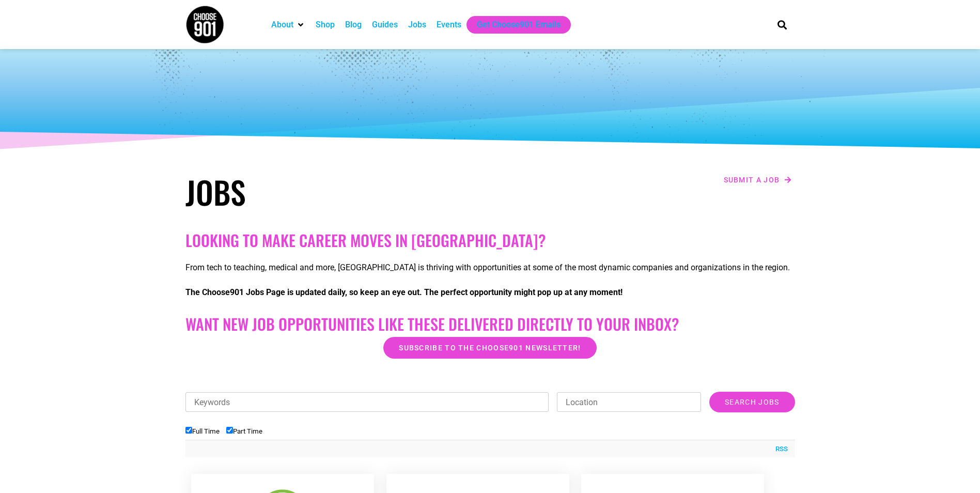  Describe the element at coordinates (449, 25) in the screenshot. I see `div: Events` at that location.